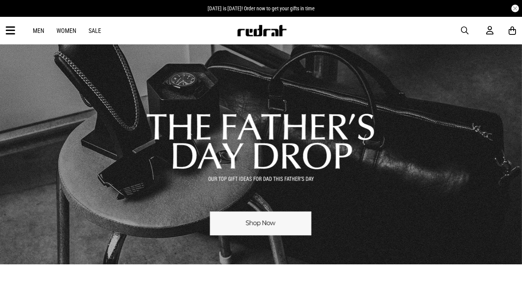  What do you see at coordinates (39, 31) in the screenshot?
I see `a: Men` at bounding box center [39, 31].